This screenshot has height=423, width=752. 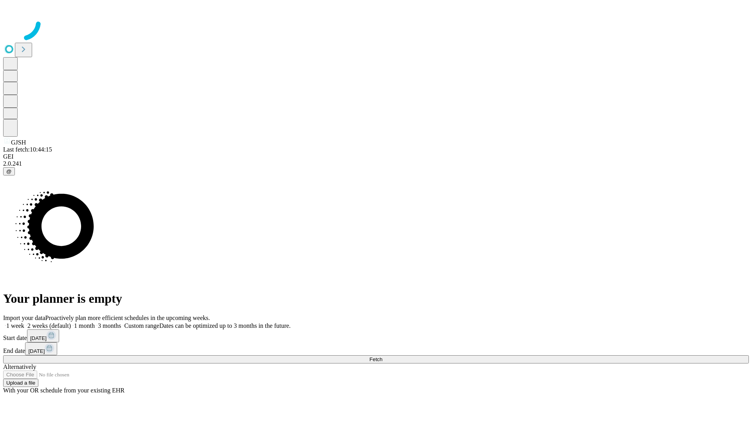 What do you see at coordinates (18, 142) in the screenshot?
I see `span: GJSH` at bounding box center [18, 142].